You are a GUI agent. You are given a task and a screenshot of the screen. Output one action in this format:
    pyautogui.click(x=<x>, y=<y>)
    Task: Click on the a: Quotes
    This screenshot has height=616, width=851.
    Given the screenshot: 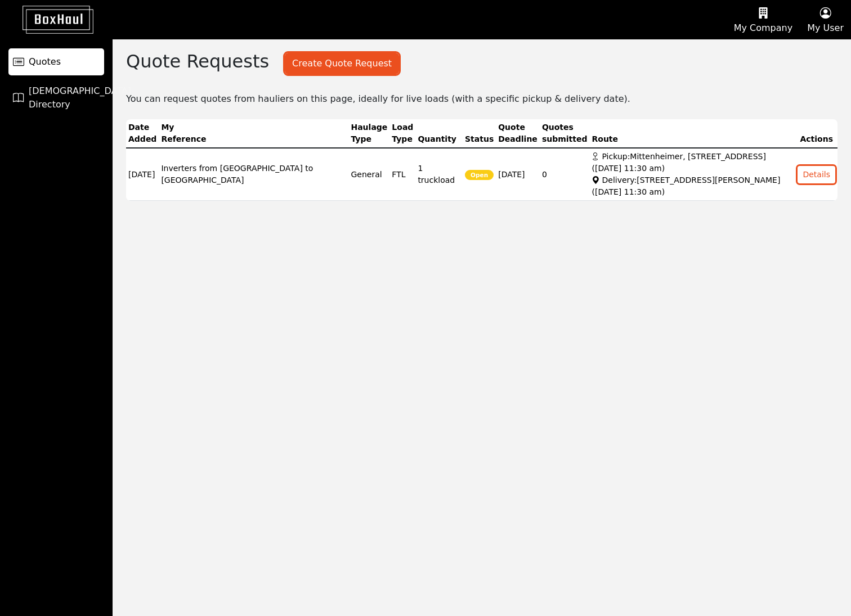 What is the action you would take?
    pyautogui.click(x=57, y=61)
    